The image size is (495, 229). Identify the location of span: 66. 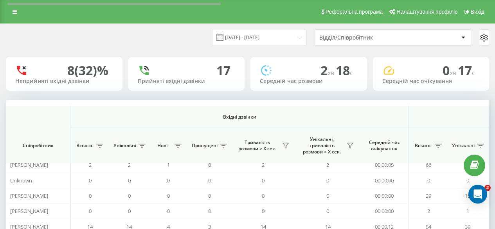
(428, 165).